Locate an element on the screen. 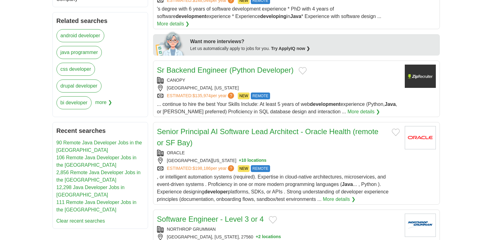 The image size is (492, 240). a: ESTIMATED:$198,186per year? is located at coordinates (201, 169).